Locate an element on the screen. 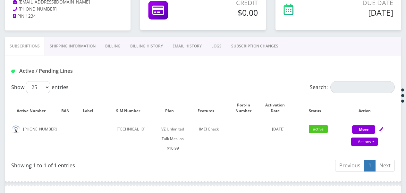 Image resolution: width=406 pixels, height=193 pixels. th: SIM Number: activate to sort column ascending is located at coordinates (131, 108).